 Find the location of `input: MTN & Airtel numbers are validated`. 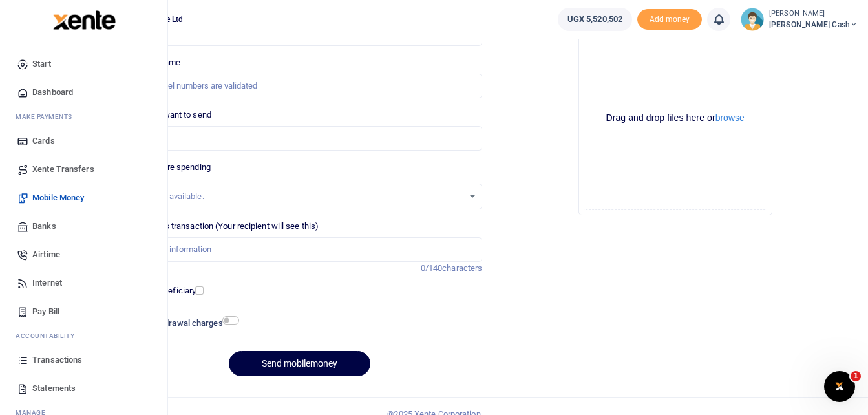

input: MTN & Airtel numbers are validated is located at coordinates (300, 86).